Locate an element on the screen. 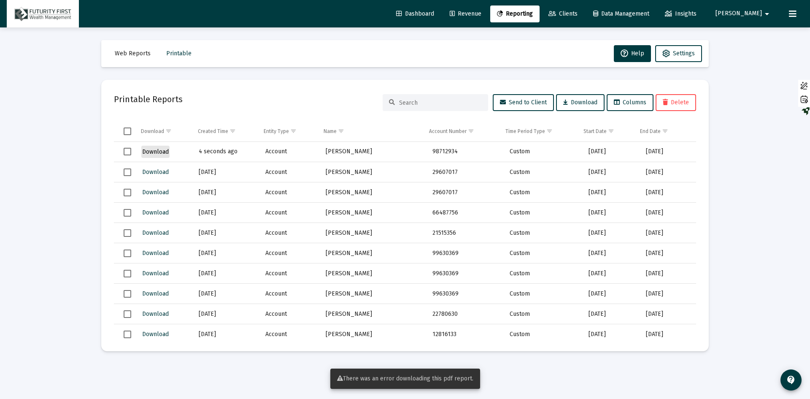 The height and width of the screenshot is (399, 810). span: Printable is located at coordinates (179, 53).